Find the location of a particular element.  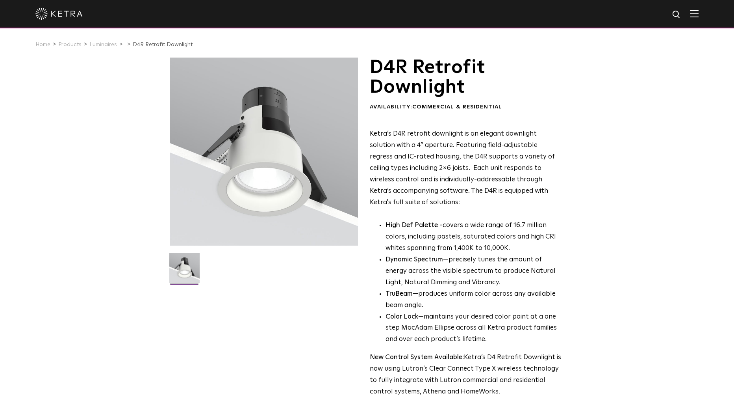

li: —precisely tunes the amount of energy across the visible spectrum to produce Natural Light, Natur... is located at coordinates (474, 271).